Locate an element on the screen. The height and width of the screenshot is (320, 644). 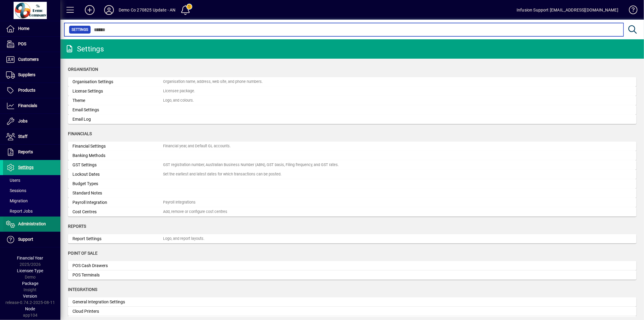
button: Add is located at coordinates (90, 10).